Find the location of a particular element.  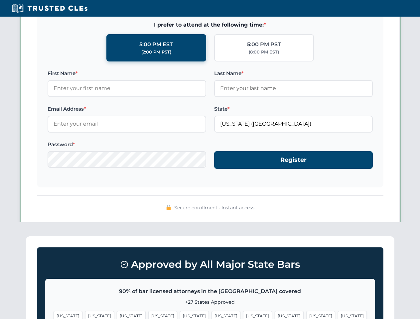

div: (8:00 PM EST) is located at coordinates (263, 52).